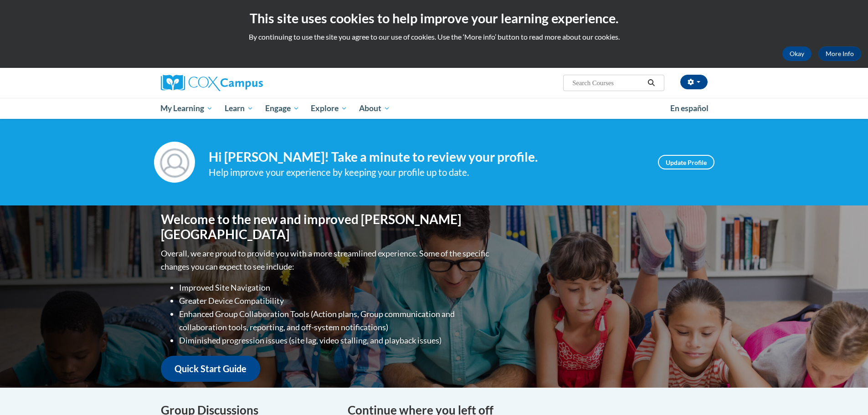 The height and width of the screenshot is (415, 868). I want to click on span: Explore, so click(329, 108).